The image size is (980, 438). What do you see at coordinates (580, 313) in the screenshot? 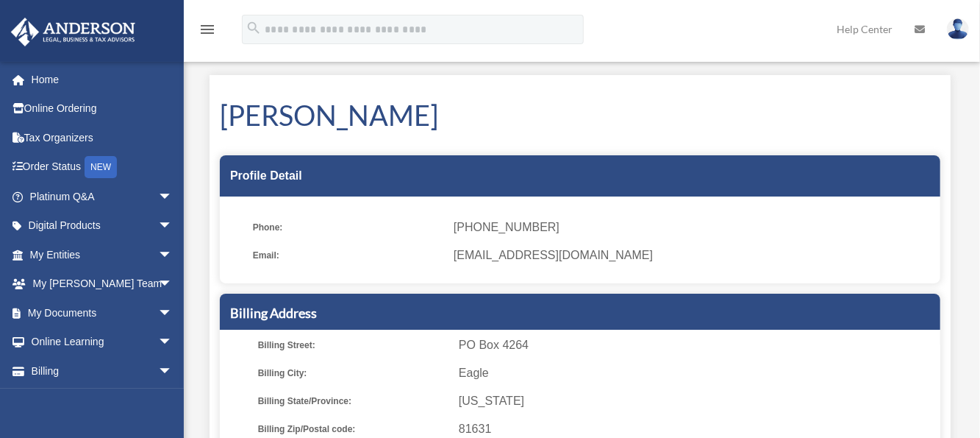
I see `h5: Billing Address` at bounding box center [580, 313].